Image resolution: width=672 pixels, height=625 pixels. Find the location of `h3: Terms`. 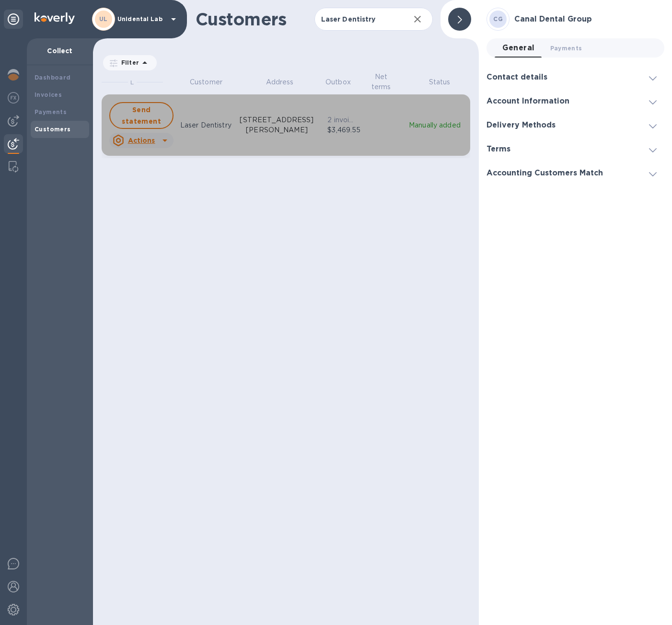

h3: Terms is located at coordinates (498, 149).